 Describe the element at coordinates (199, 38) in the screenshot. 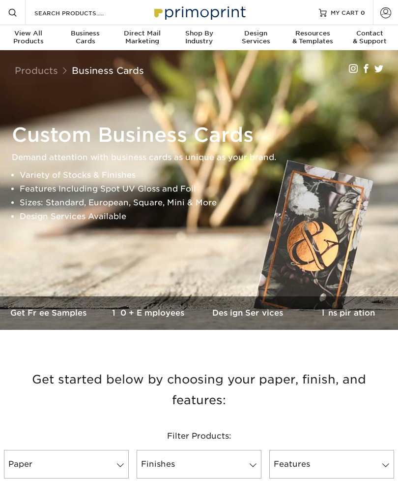

I see `a: Shop ByIndustry` at that location.